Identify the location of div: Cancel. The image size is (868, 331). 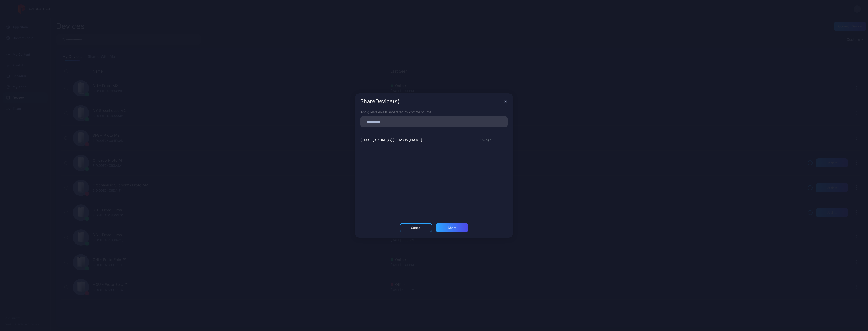
(416, 228).